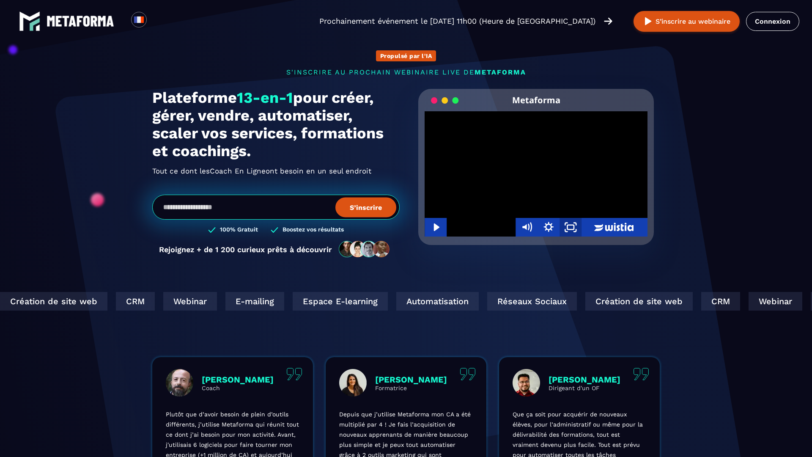 The height and width of the screenshot is (457, 812). What do you see at coordinates (265, 98) in the screenshot?
I see `span: 13-en-1` at bounding box center [265, 98].